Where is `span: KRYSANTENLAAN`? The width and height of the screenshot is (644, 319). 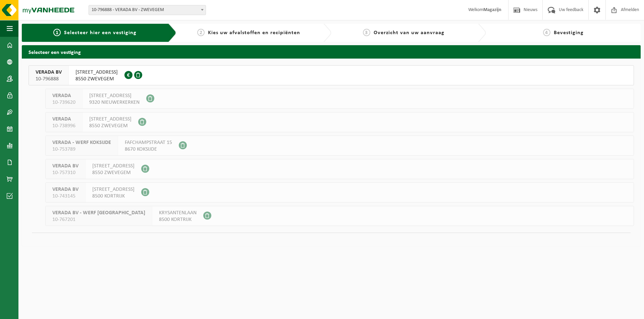 span: KRYSANTENLAAN is located at coordinates (178, 213).